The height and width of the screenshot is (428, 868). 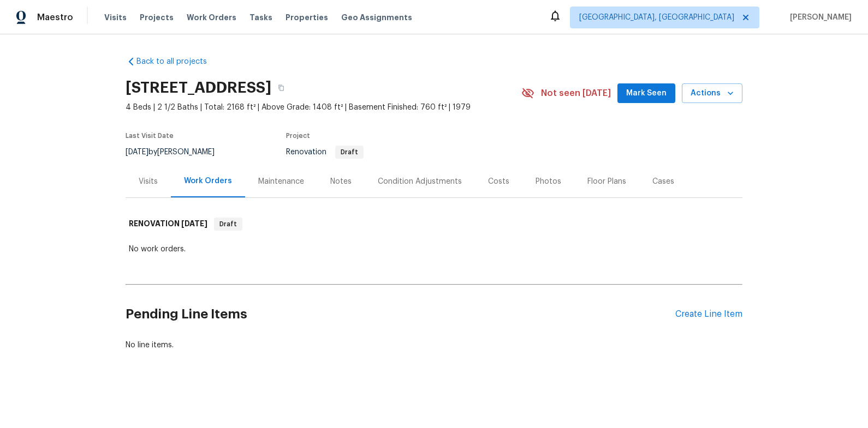 What do you see at coordinates (340, 182) in the screenshot?
I see `div: Notes` at bounding box center [340, 182].